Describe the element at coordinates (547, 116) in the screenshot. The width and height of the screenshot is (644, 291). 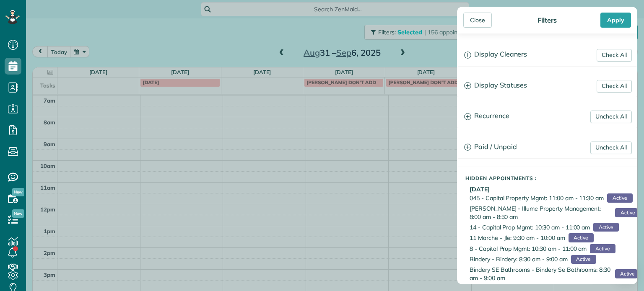
I see `a: Recurrence` at that location.